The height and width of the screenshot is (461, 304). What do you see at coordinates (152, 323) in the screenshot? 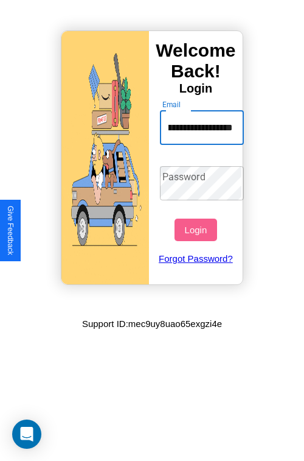
I see `p: Support ID: mec9uy8uao65exgzi4e` at bounding box center [152, 323].